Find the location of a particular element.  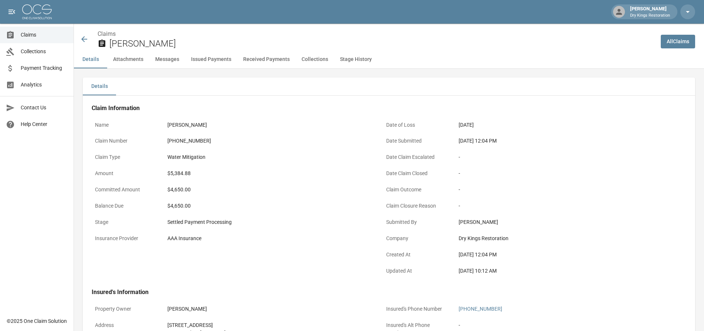

div: $5,384.88 is located at coordinates (269, 173).